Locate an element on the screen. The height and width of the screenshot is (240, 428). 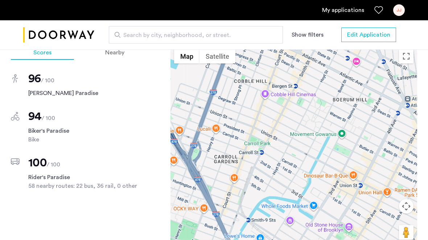
span: Rider's Paradise is located at coordinates (87, 177).